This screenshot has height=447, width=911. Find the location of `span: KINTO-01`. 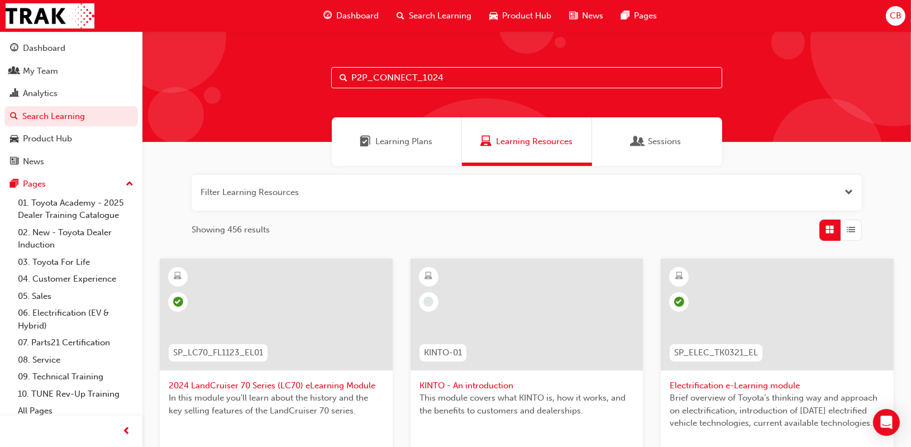

span: KINTO-01 is located at coordinates (443, 352).